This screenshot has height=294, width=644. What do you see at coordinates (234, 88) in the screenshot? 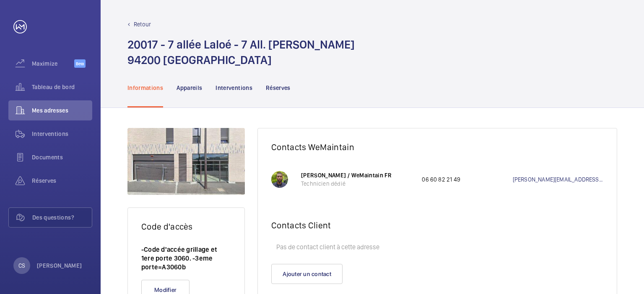
I see `p: Interventions` at bounding box center [234, 88].